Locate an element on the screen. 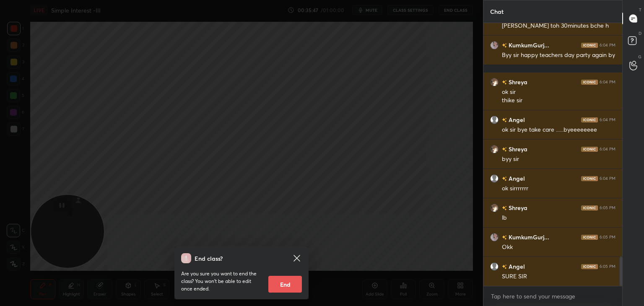 The image size is (644, 306). div: ok sir bye take care ......byeeeeeeee is located at coordinates (559, 130).